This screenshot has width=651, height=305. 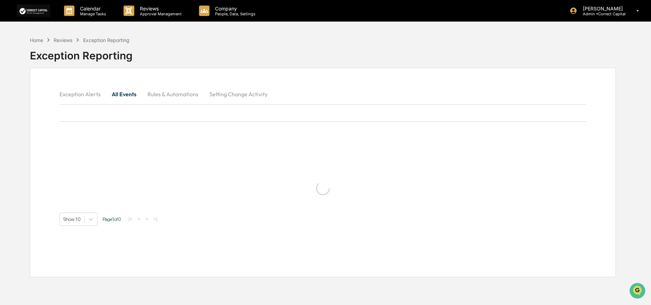 What do you see at coordinates (77, 120) in the screenshot?
I see `span: Pylon` at bounding box center [77, 120].